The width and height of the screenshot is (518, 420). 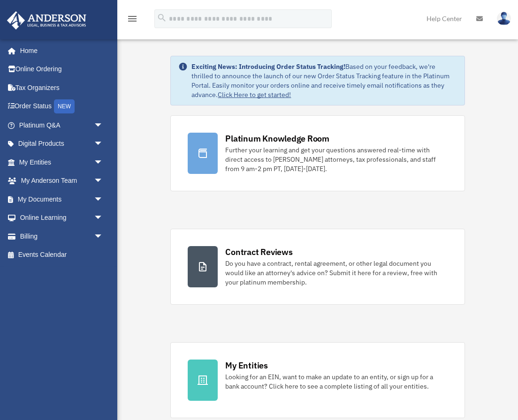 What do you see at coordinates (324, 81) in the screenshot?
I see `div: Based on your feedback, we're thrilled to announce the launch of our new Order Status Tracking fe...` at bounding box center [324, 81].